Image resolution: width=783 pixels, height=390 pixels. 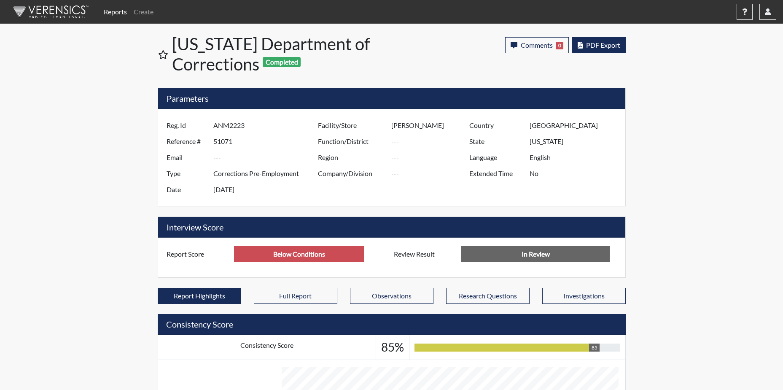 I want to click on h5: Interview Score, so click(x=392, y=227).